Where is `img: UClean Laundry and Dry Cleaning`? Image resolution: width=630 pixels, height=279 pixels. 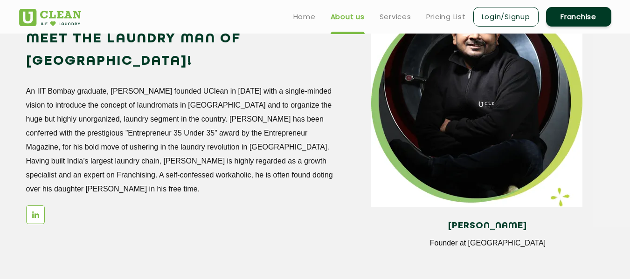
img: UClean Laundry and Dry Cleaning is located at coordinates (50, 17).